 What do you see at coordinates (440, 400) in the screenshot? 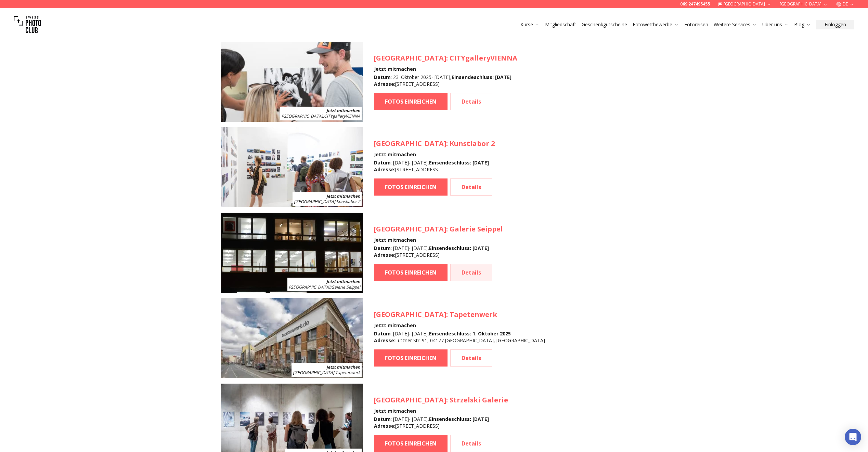
I see `h3: : Strzelski Galerie` at bounding box center [440, 400].